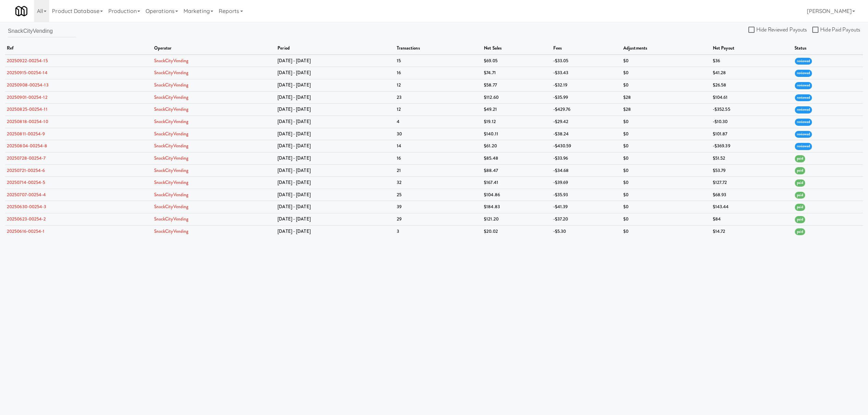 The width and height of the screenshot is (868, 415). I want to click on td: $101.87, so click(751, 134).